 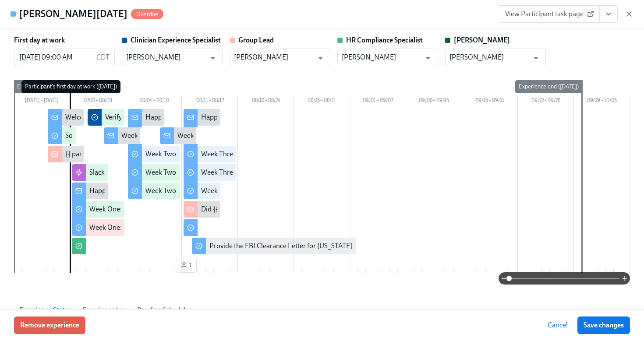 What do you see at coordinates (154, 101) in the screenshot?
I see `div: 08/04 – 08/10` at bounding box center [154, 101].